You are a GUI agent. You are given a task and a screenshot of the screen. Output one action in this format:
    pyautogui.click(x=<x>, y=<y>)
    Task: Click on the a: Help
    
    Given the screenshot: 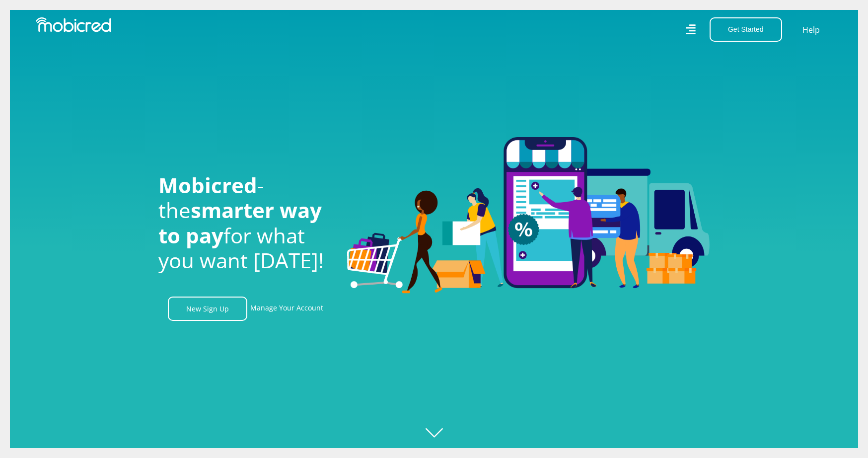 What is the action you would take?
    pyautogui.click(x=810, y=30)
    